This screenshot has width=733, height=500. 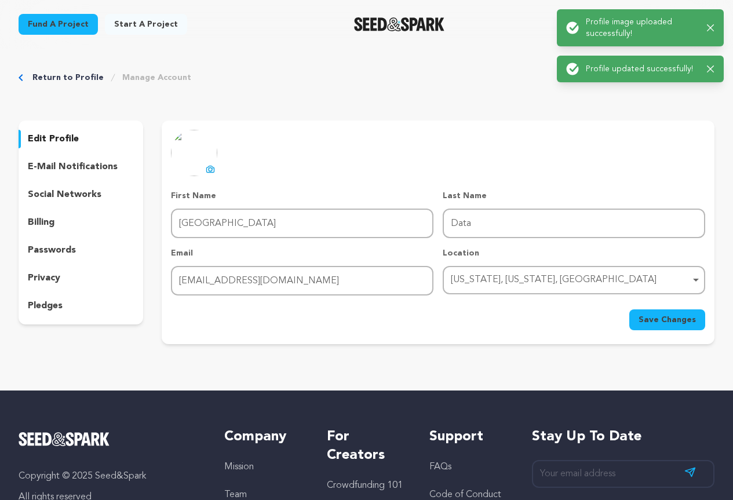 I want to click on button: e-mail notifications, so click(x=81, y=167).